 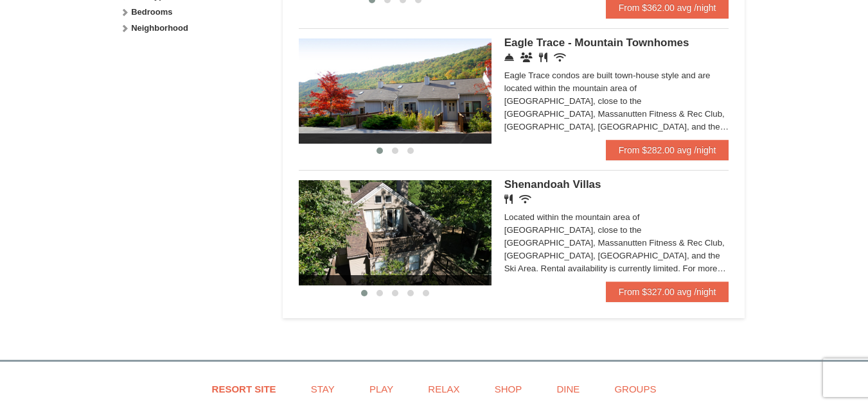 What do you see at coordinates (667, 150) in the screenshot?
I see `a: From $282.00 avg /night` at bounding box center [667, 150].